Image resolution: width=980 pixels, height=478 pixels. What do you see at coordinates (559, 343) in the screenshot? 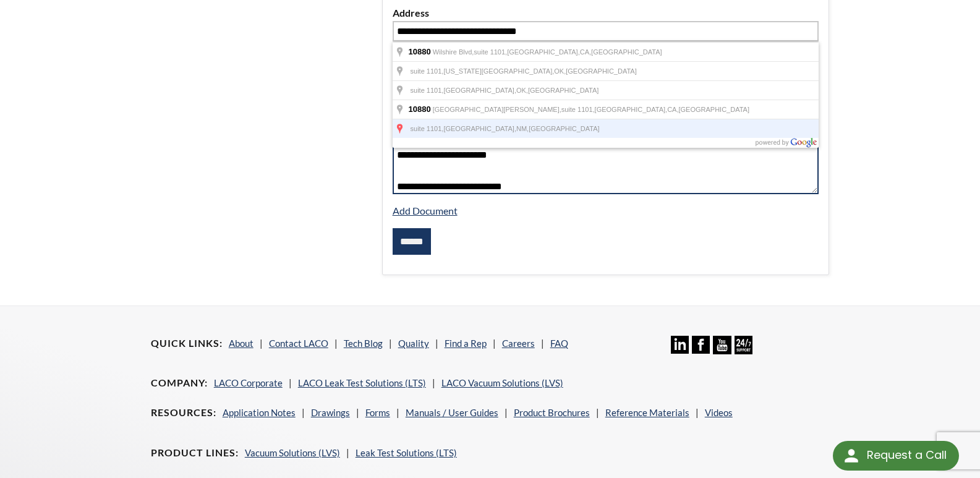
I see `a: FAQ` at bounding box center [559, 343].